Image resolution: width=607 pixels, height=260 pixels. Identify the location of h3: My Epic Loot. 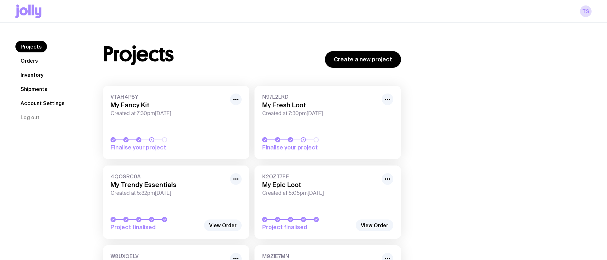
(320, 185).